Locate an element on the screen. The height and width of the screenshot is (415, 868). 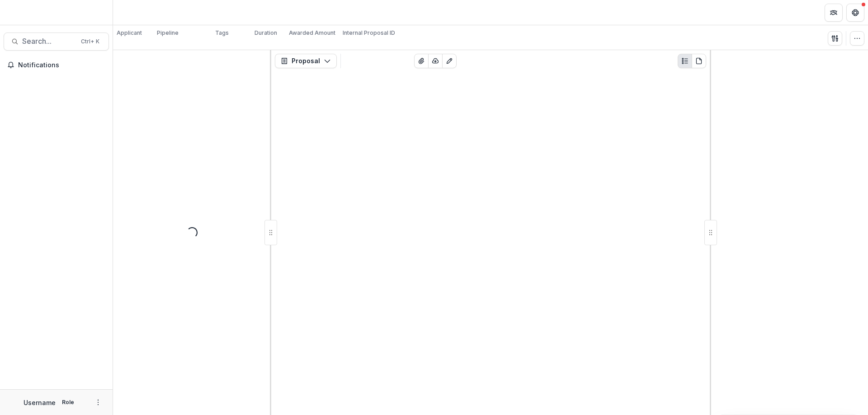
button: Notifications is located at coordinates (56, 65).